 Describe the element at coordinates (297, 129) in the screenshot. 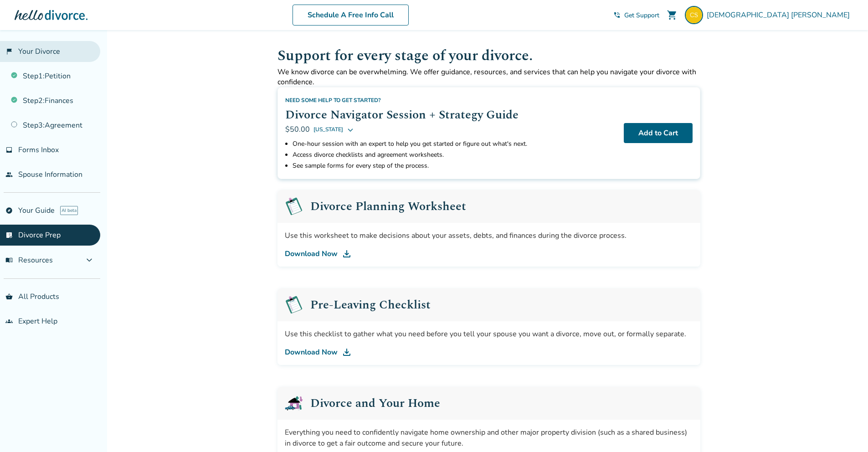

I see `span: $50.00` at that location.